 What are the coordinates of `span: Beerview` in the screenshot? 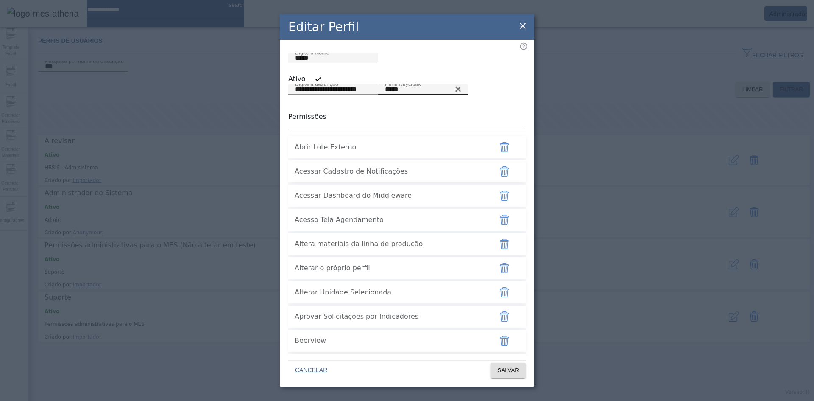 It's located at (390, 341).